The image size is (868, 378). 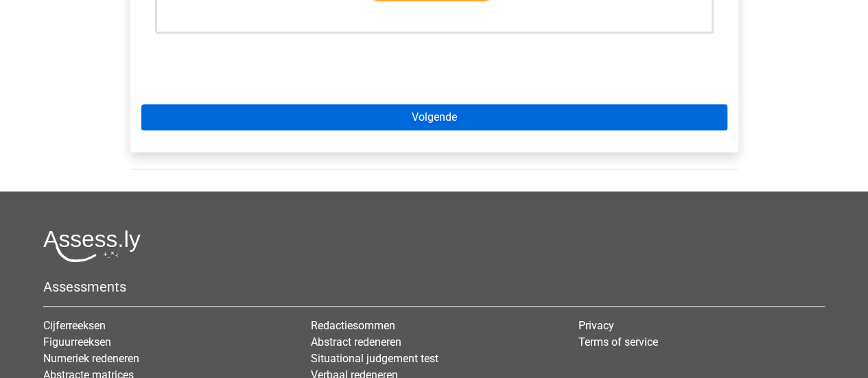 I want to click on h5: Assessments, so click(x=434, y=287).